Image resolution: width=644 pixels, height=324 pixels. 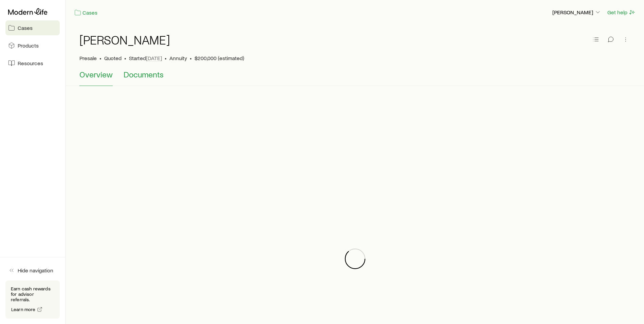 What do you see at coordinates (36, 270) in the screenshot?
I see `span: Hide navigation` at bounding box center [36, 270].